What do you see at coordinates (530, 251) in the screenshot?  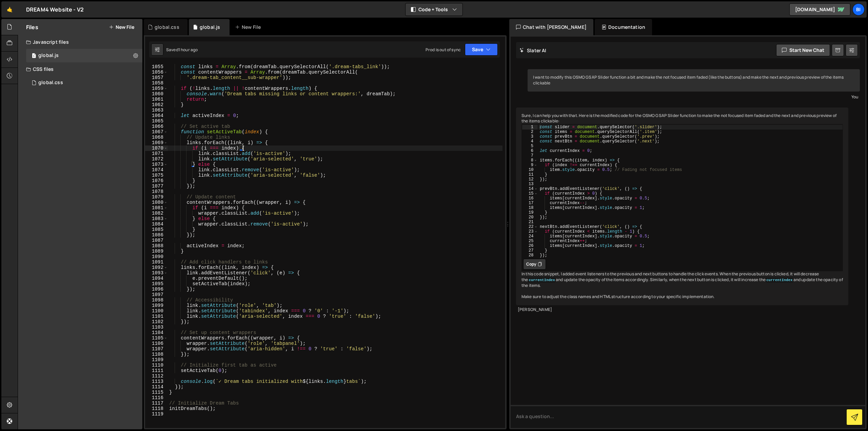 I see `div: 27` at bounding box center [530, 251].